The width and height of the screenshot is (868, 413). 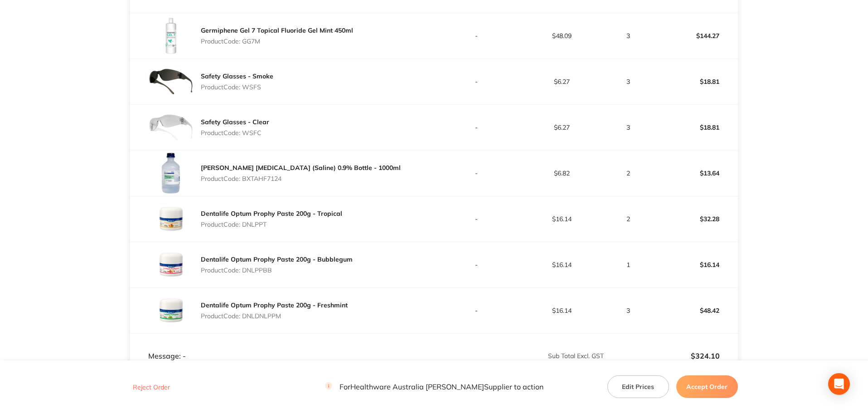 I want to click on p: Product Code: BXTAHF7124, so click(x=301, y=179).